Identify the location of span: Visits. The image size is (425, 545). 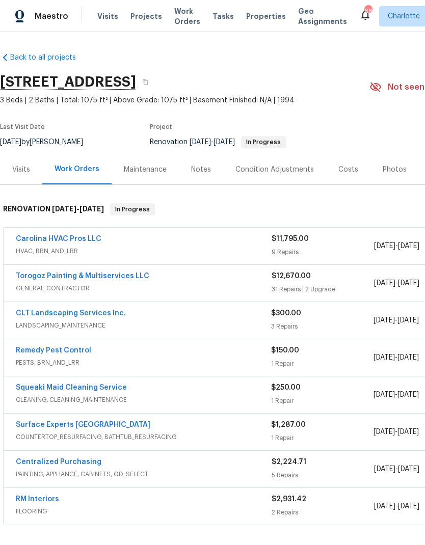
(107, 16).